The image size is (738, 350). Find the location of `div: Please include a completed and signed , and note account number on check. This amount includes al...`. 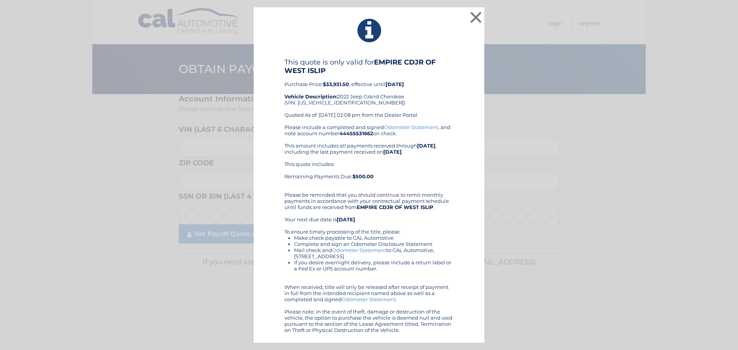

div: Please include a completed and signed , and note account number on check. This amount includes al... is located at coordinates (369, 229).